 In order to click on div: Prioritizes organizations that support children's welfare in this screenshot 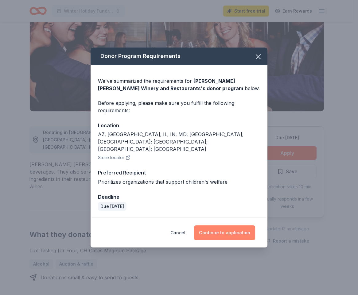, I will do `click(179, 182)`.